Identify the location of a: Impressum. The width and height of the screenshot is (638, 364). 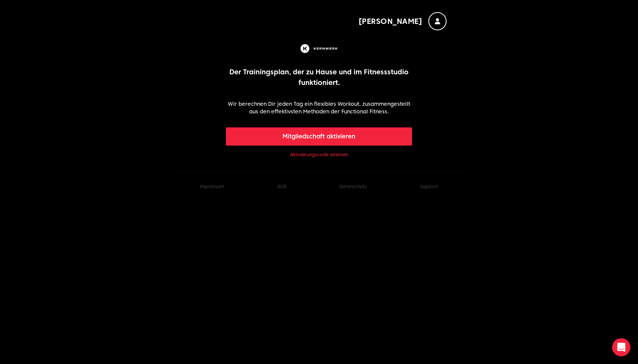
(212, 186).